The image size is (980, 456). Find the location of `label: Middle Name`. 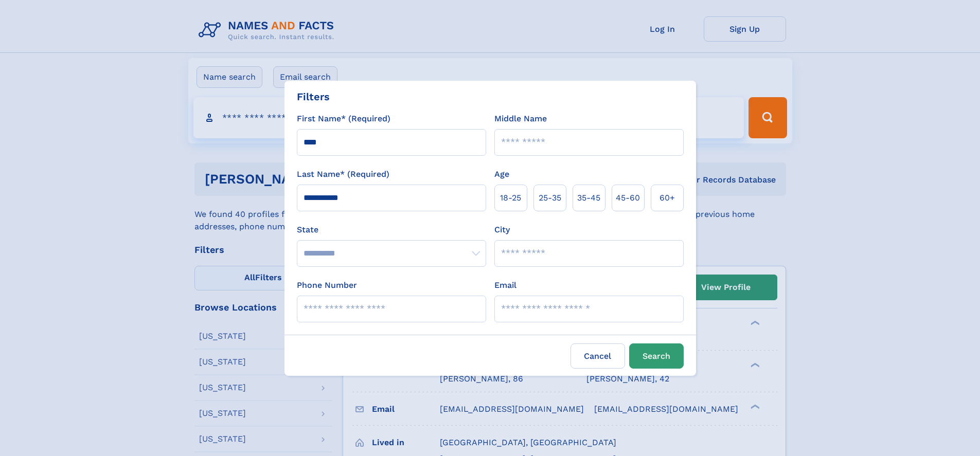

label: Middle Name is located at coordinates (520, 118).